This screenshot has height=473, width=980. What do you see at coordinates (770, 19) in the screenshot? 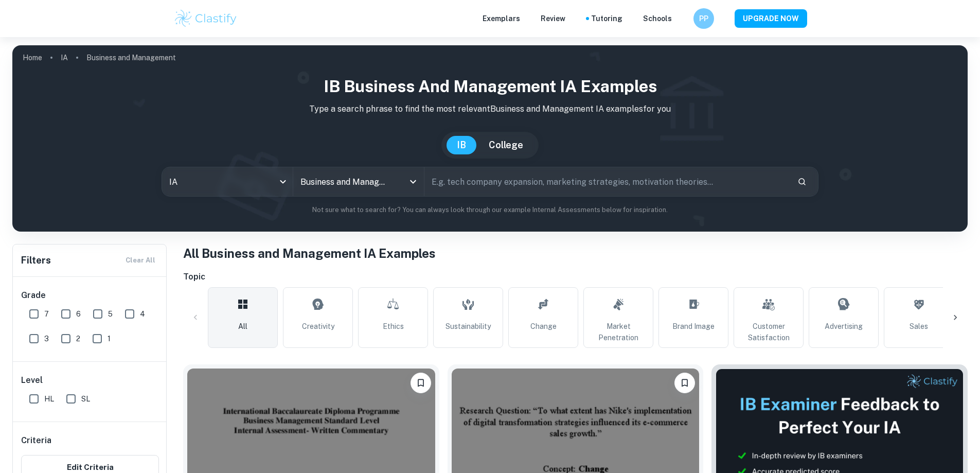
I see `button: UPGRADE NOW` at bounding box center [770, 19].